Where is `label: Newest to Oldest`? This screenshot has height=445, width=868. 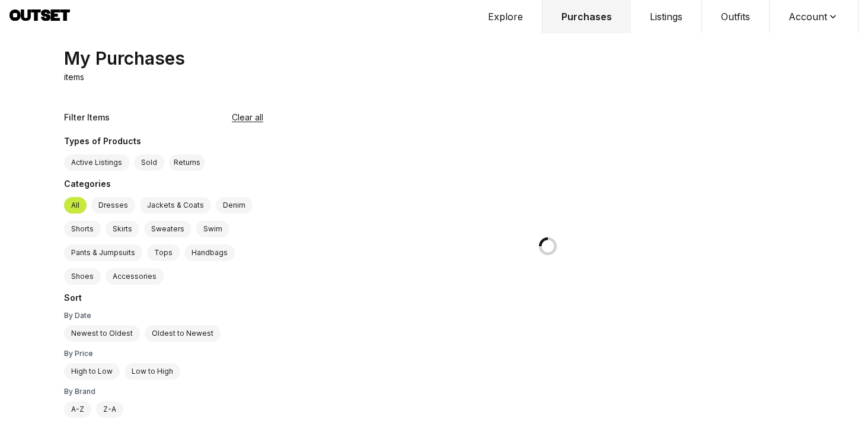
label: Newest to Oldest is located at coordinates (102, 333).